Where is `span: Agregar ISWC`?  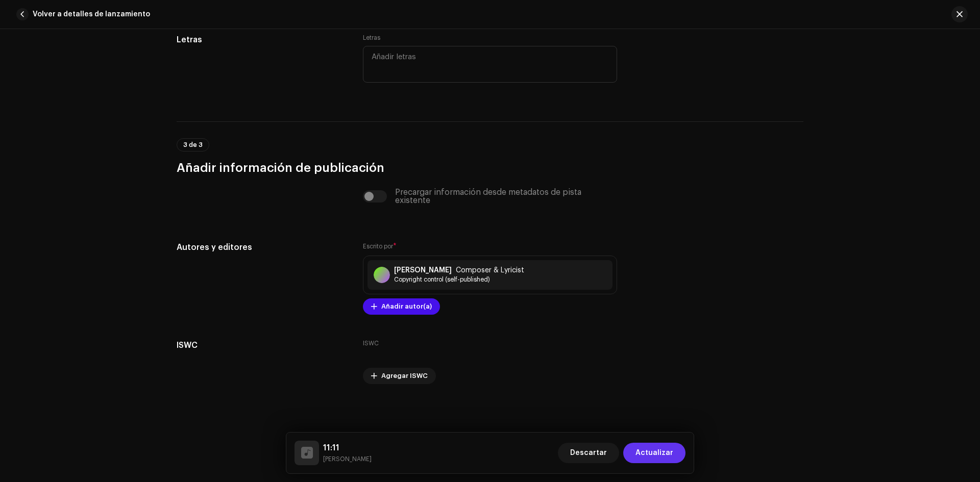
span: Agregar ISWC is located at coordinates (405, 376).